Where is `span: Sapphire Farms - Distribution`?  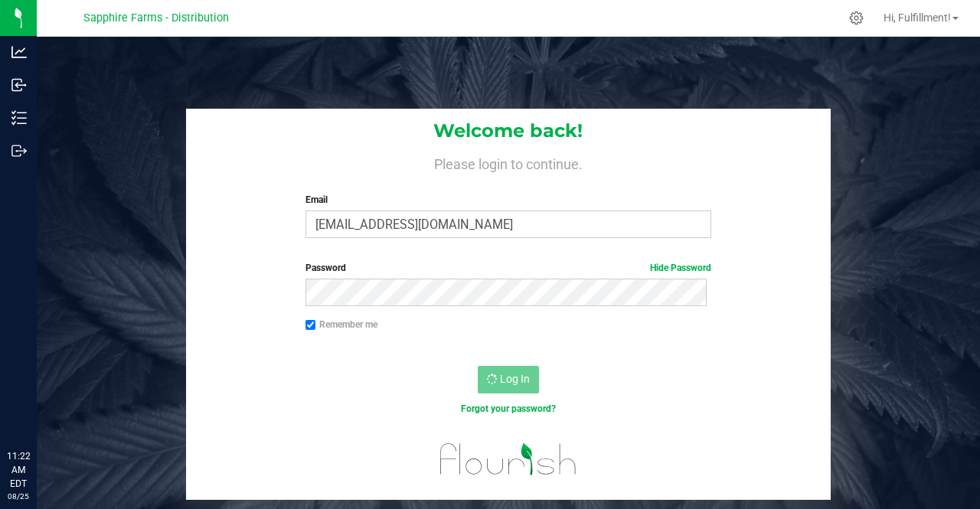 span: Sapphire Farms - Distribution is located at coordinates (156, 17).